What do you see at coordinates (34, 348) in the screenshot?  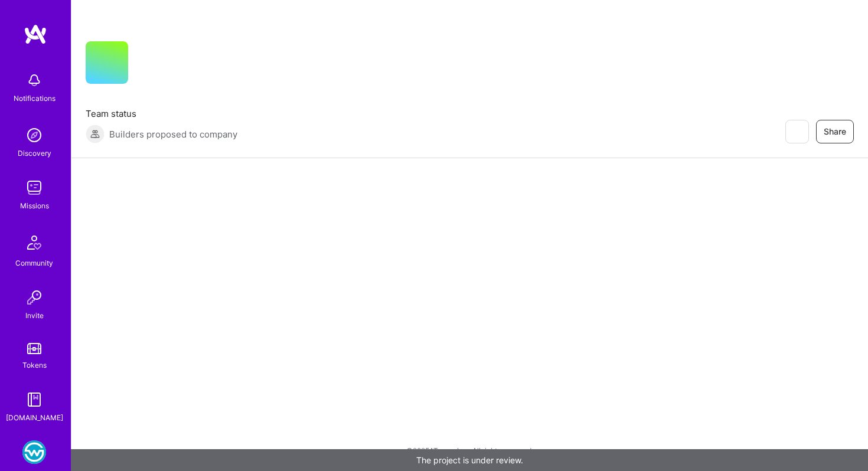 I see `img: tokens` at bounding box center [34, 348].